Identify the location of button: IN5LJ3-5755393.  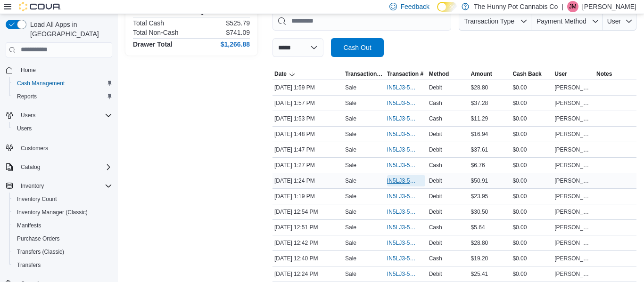
(406, 243).